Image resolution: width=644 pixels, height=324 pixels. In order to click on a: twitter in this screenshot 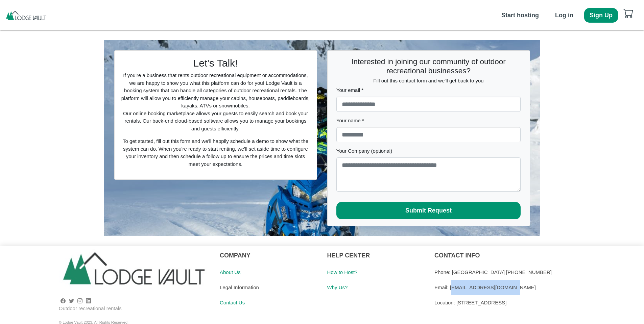, I will do `click(71, 300)`.